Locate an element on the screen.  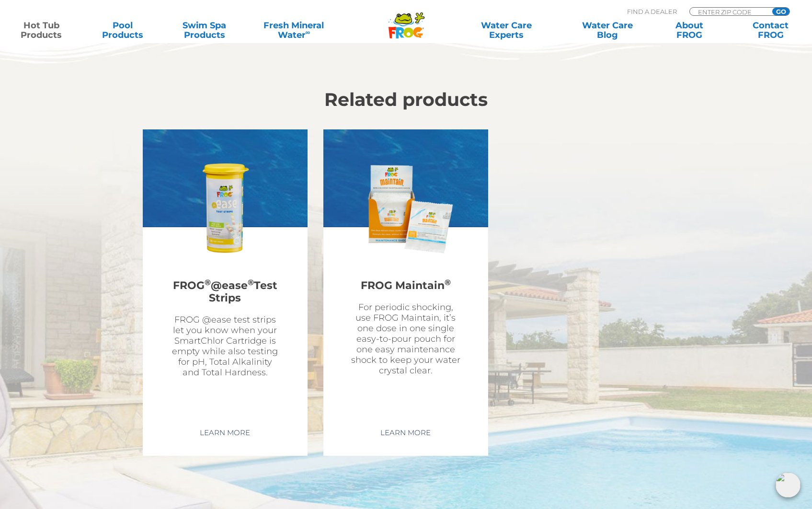
a: PoolProducts is located at coordinates (123, 30).